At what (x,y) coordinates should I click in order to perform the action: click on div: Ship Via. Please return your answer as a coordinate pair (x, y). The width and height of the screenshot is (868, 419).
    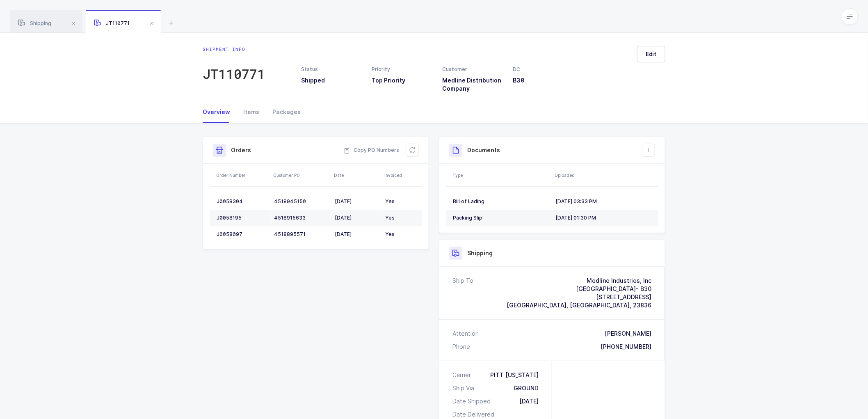
    Looking at the image, I should click on (464, 388).